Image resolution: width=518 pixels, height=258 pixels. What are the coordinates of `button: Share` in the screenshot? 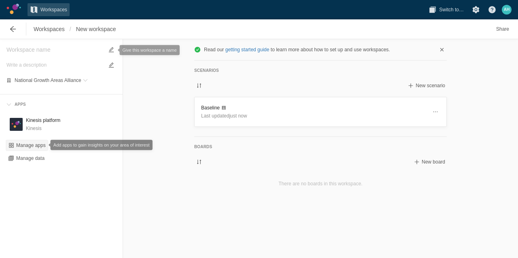 It's located at (502, 29).